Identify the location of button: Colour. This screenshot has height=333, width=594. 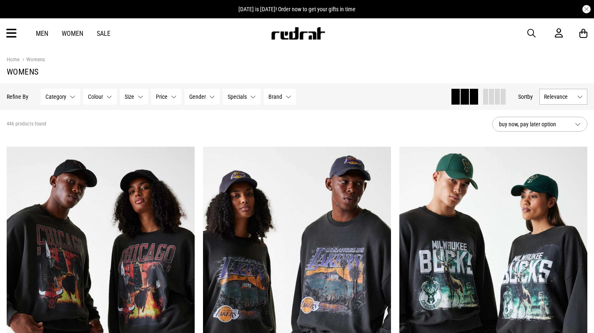
(100, 97).